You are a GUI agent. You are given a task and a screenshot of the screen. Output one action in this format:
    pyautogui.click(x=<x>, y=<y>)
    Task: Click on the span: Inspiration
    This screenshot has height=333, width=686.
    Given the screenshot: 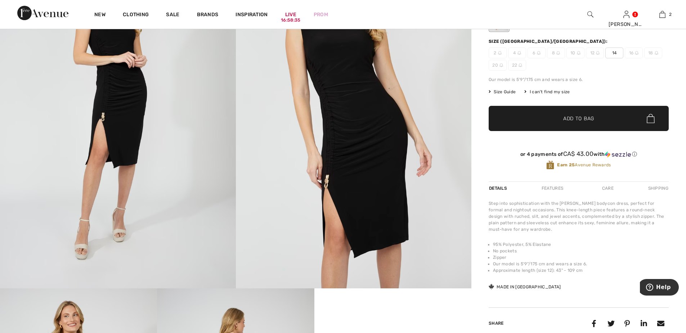 What is the action you would take?
    pyautogui.click(x=251, y=15)
    